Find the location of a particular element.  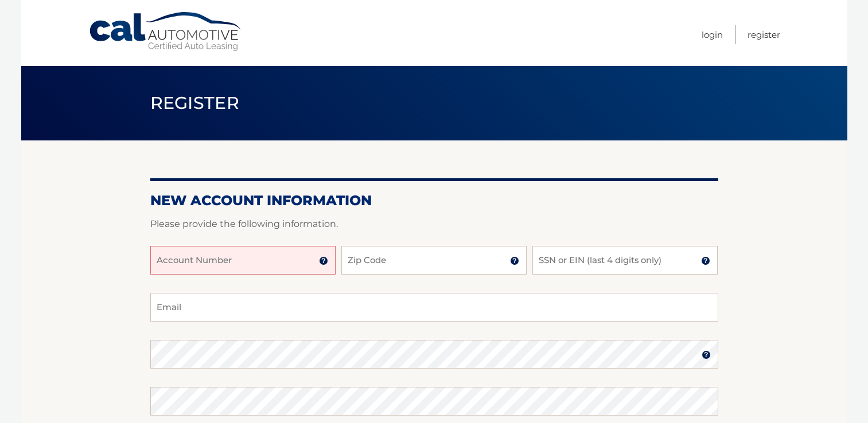

input: SSN or EIN (last 4 digits only) is located at coordinates (624, 260).